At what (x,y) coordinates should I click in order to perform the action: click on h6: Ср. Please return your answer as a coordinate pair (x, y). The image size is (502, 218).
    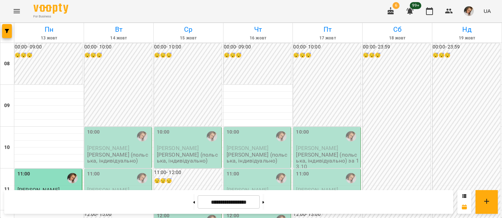
    Looking at the image, I should click on (188, 29).